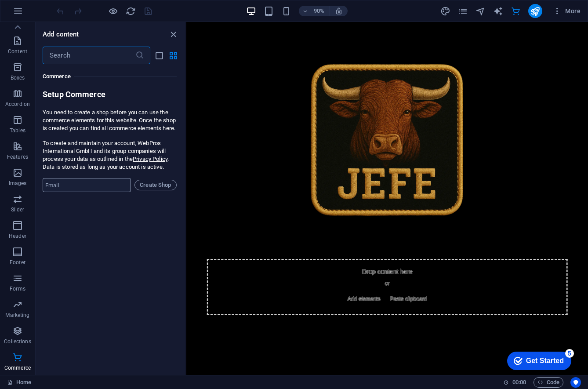 Image resolution: width=588 pixels, height=389 pixels. Describe the element at coordinates (535, 11) in the screenshot. I see `button: publish` at that location.